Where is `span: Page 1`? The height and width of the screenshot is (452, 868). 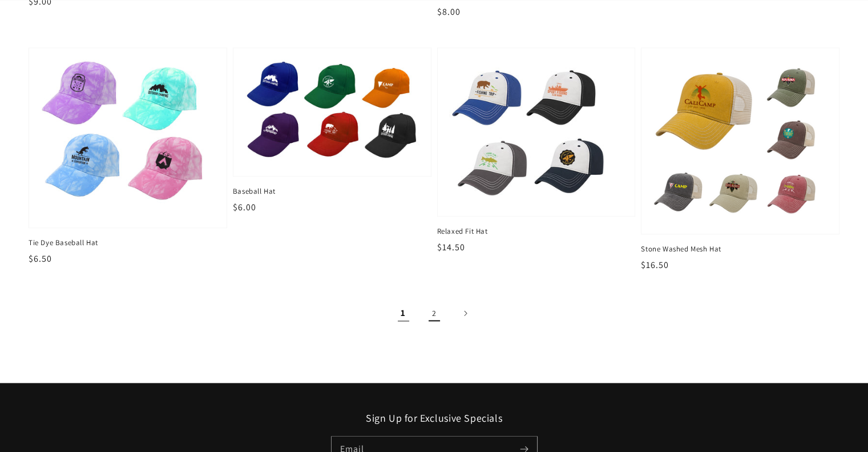 span: Page 1 is located at coordinates (403, 313).